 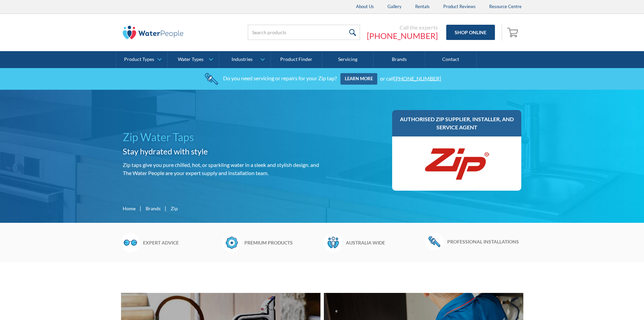 I want to click on a: Learn more, so click(x=359, y=79).